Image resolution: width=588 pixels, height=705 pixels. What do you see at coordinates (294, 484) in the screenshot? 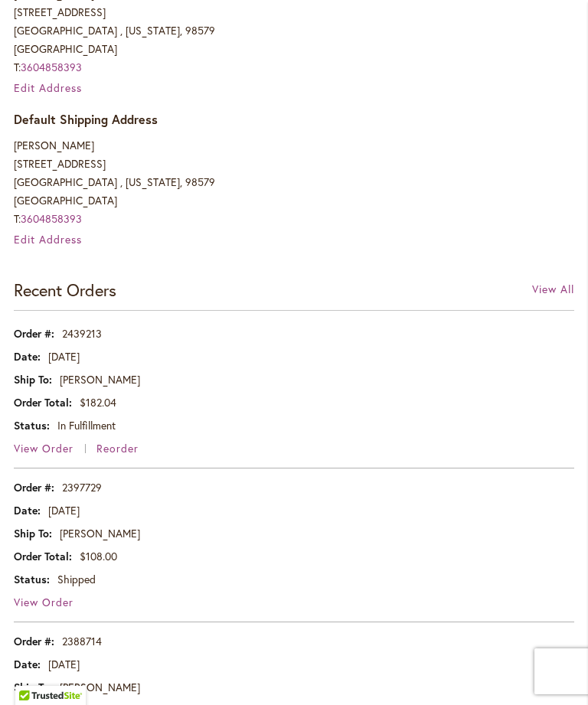
I see `td: 2397729` at bounding box center [294, 484].